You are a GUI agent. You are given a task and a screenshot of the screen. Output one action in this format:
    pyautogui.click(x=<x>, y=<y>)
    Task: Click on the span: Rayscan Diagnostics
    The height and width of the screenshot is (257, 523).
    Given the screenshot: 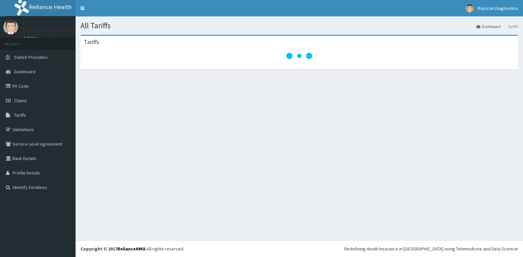 What is the action you would take?
    pyautogui.click(x=498, y=8)
    